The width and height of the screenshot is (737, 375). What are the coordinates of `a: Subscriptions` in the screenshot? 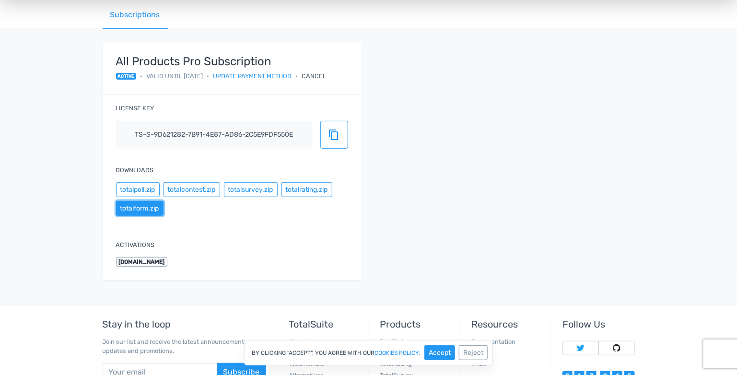 It's located at (135, 15).